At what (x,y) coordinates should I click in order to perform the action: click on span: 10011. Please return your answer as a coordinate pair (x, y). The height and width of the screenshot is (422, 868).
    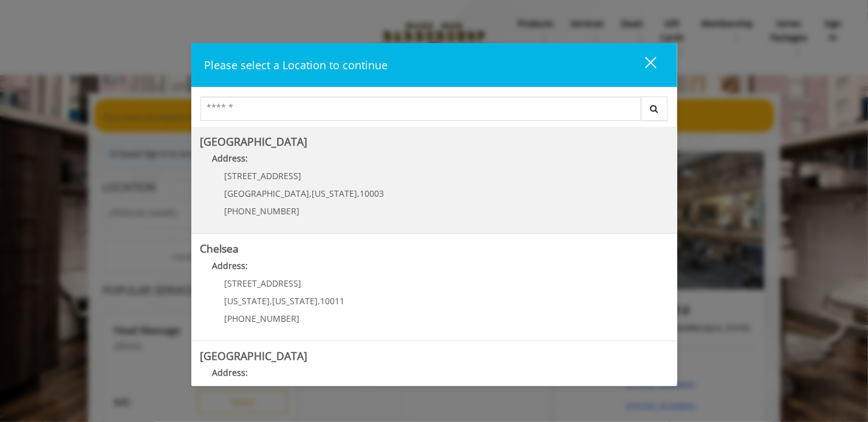
    Looking at the image, I should click on (333, 300).